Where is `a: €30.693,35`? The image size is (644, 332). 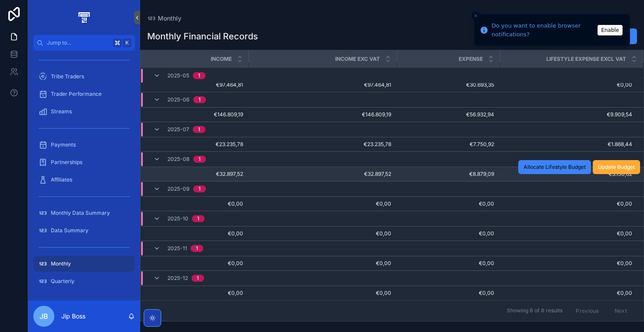
a: €30.693,35 is located at coordinates (447, 85).